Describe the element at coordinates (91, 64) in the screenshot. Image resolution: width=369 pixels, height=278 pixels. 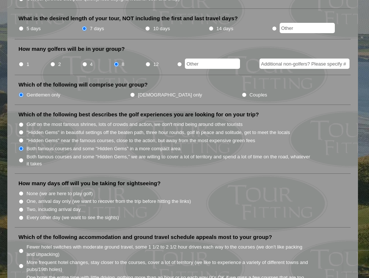
I see `label: 4` at that location.